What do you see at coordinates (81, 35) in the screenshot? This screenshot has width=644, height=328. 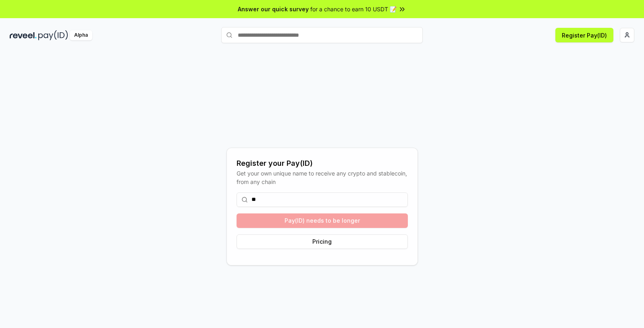 I see `div: Alpha` at bounding box center [81, 35].